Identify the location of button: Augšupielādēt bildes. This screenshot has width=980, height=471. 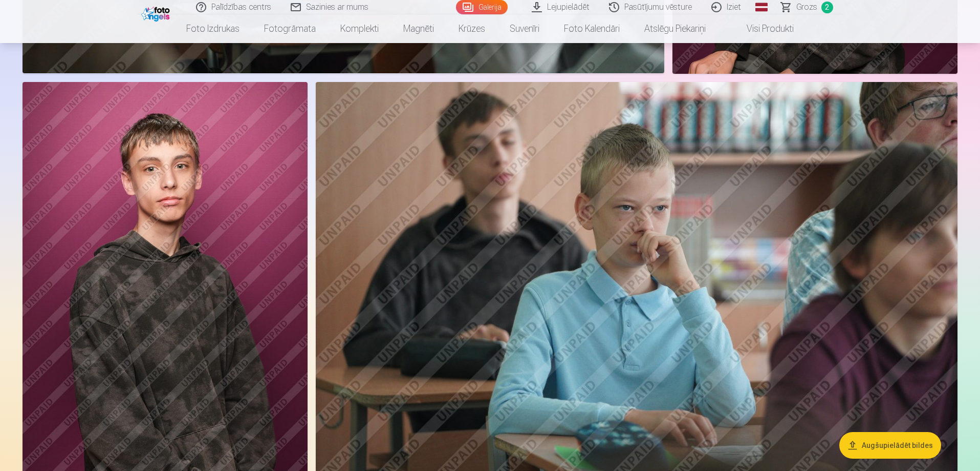
(891, 445).